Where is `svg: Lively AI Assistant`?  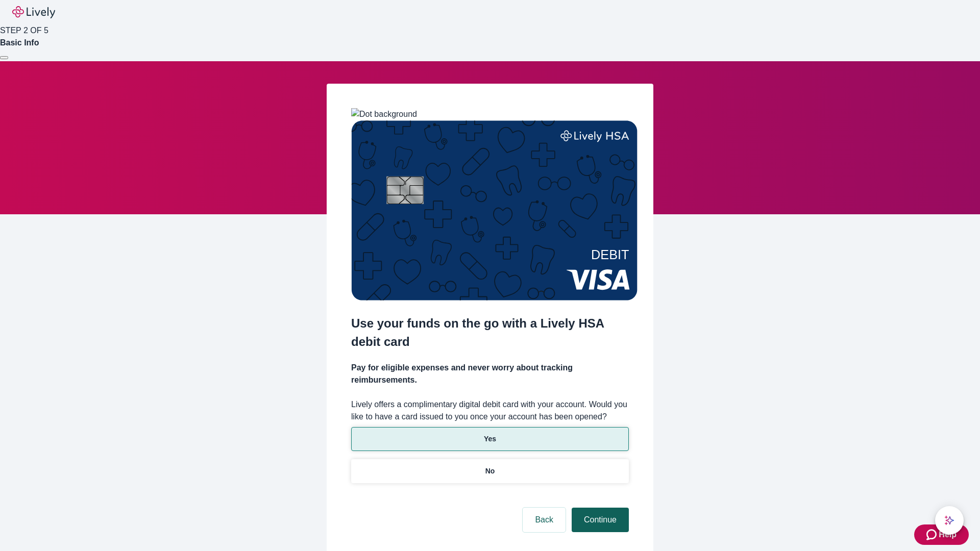 svg: Lively AI Assistant is located at coordinates (950, 520).